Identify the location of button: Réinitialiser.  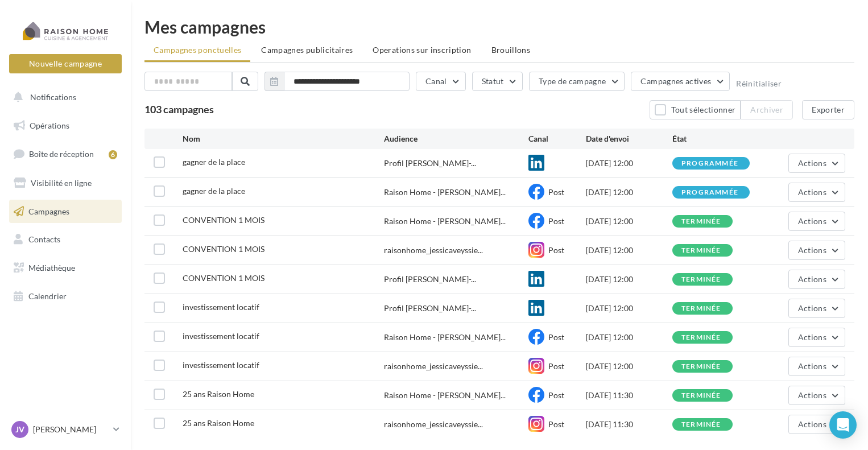
(759, 84).